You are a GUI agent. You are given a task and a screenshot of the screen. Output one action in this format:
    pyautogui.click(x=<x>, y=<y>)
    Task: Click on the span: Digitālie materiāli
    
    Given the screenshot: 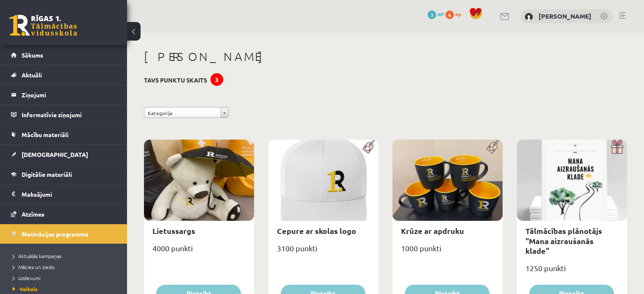 What is the action you would take?
    pyautogui.click(x=47, y=175)
    